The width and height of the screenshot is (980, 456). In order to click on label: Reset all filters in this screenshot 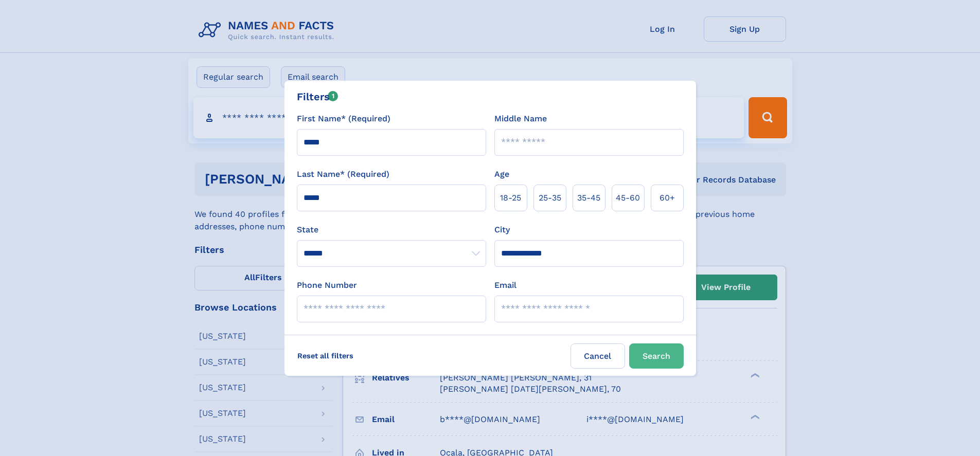, I will do `click(325, 356)`.